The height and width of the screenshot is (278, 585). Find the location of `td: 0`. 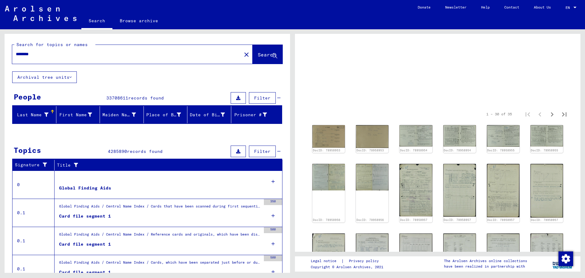

td: 0 is located at coordinates (34, 184).